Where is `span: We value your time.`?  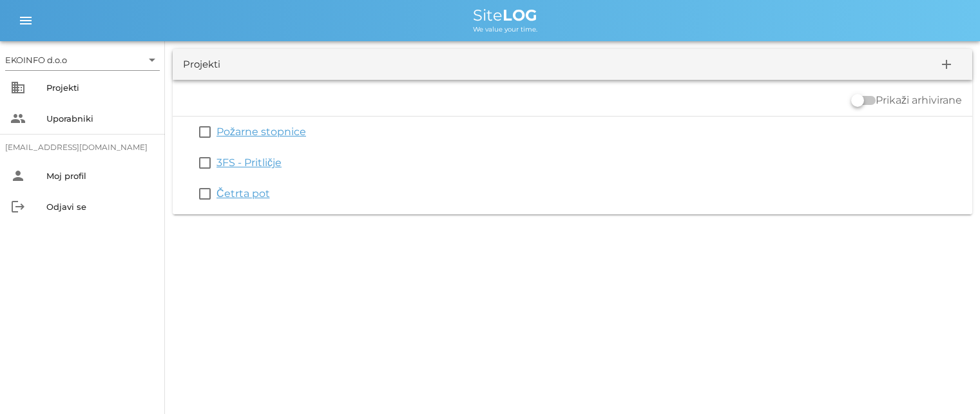 span: We value your time. is located at coordinates (505, 29).